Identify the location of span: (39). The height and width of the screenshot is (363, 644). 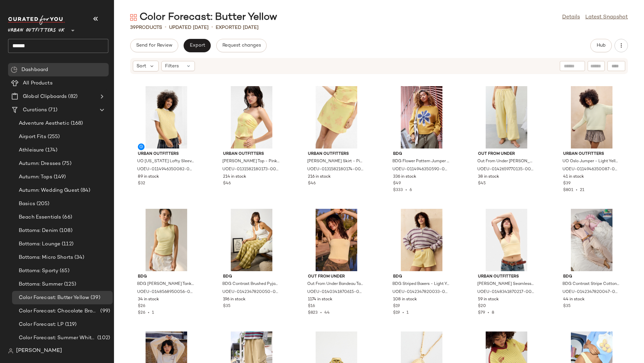
(95, 298).